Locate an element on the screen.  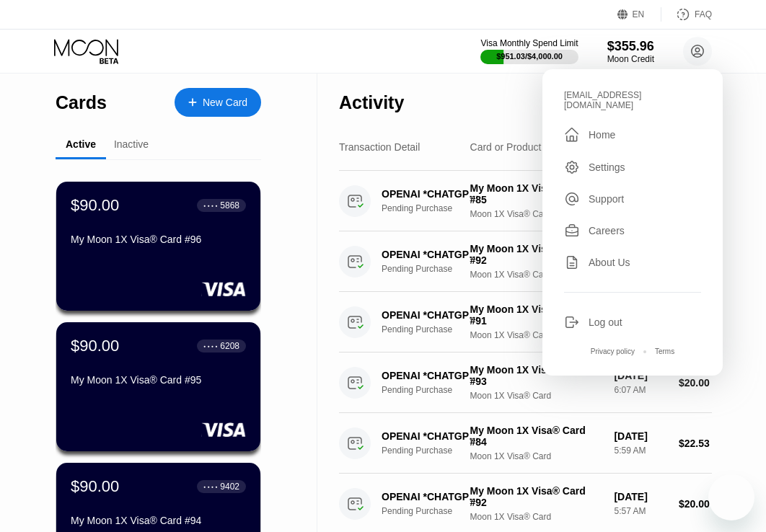
div: $90.00● ● ● ●6208My Moon 1X Visa® Card #95 is located at coordinates (158, 386).